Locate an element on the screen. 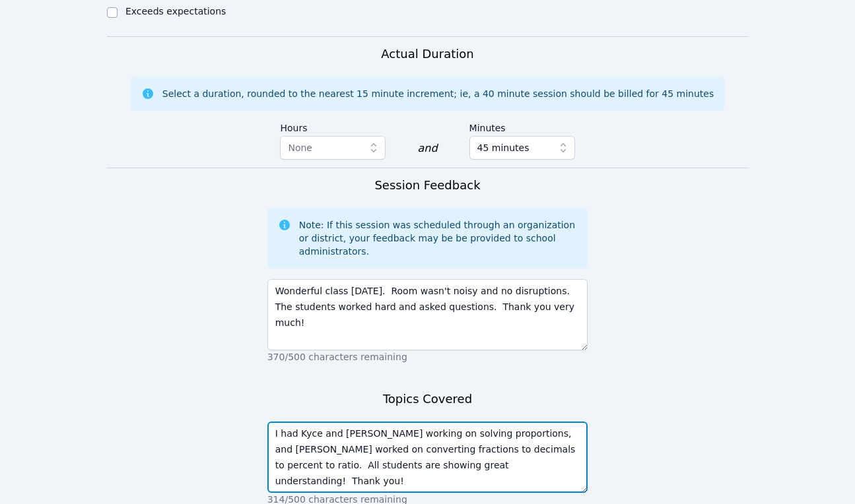  h3: Session Feedback is located at coordinates (427, 185).